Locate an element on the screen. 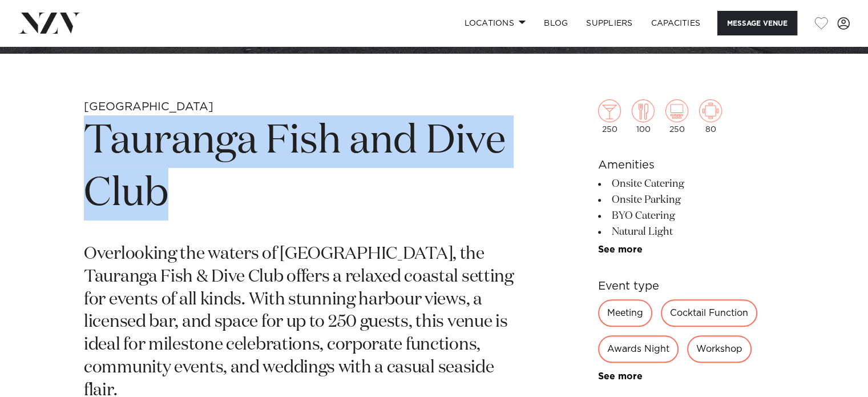 Image resolution: width=868 pixels, height=397 pixels. h6: Amenities is located at coordinates (691, 165).